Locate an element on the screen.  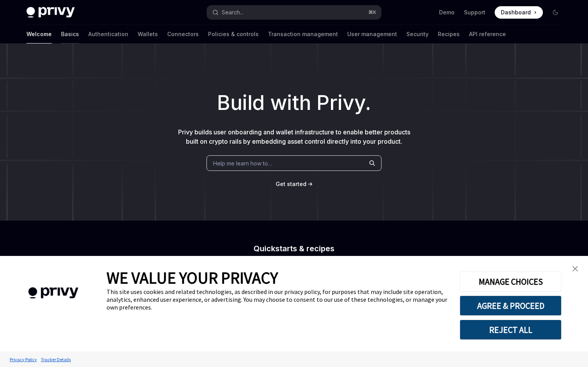
button: AGREE & PROCEED is located at coordinates (511, 306).